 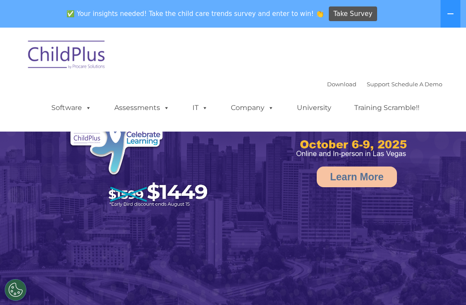 What do you see at coordinates (357, 177) in the screenshot?
I see `a: Learn More` at bounding box center [357, 177].